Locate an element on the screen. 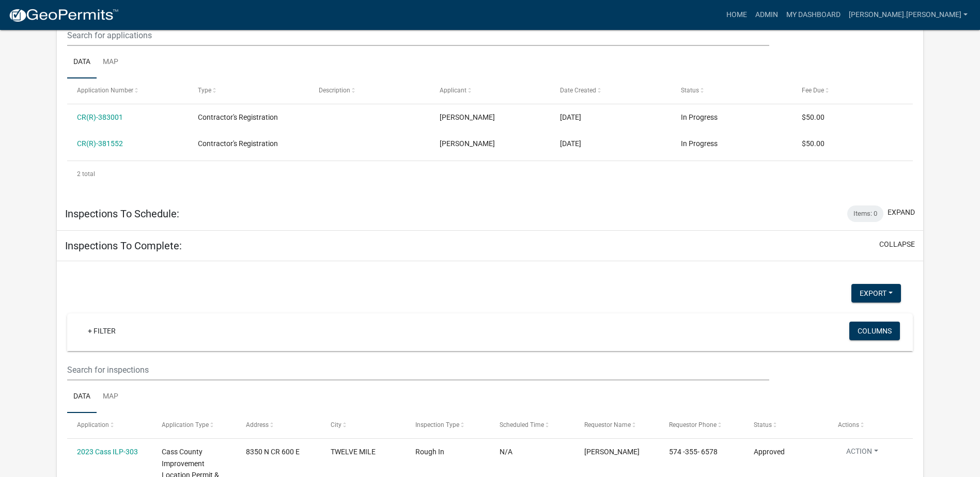 The image size is (980, 477). a: 2023 Cass ILP-303 is located at coordinates (108, 452).